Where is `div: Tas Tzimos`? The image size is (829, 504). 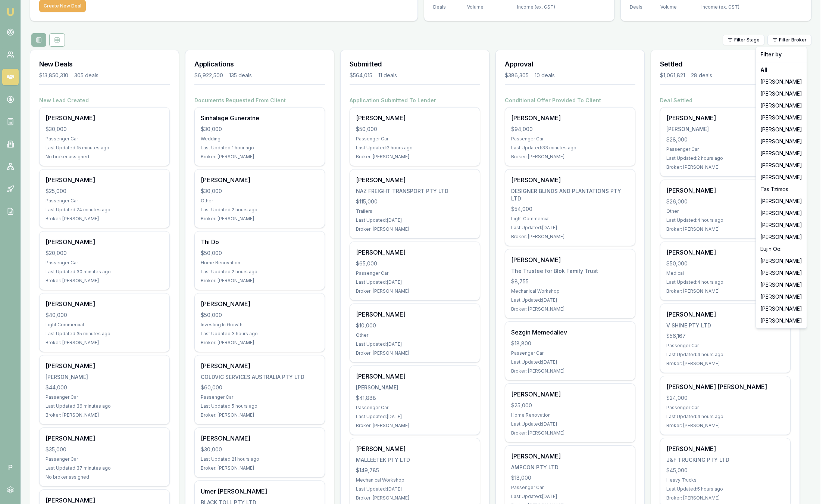
div: Tas Tzimos is located at coordinates (782, 189).